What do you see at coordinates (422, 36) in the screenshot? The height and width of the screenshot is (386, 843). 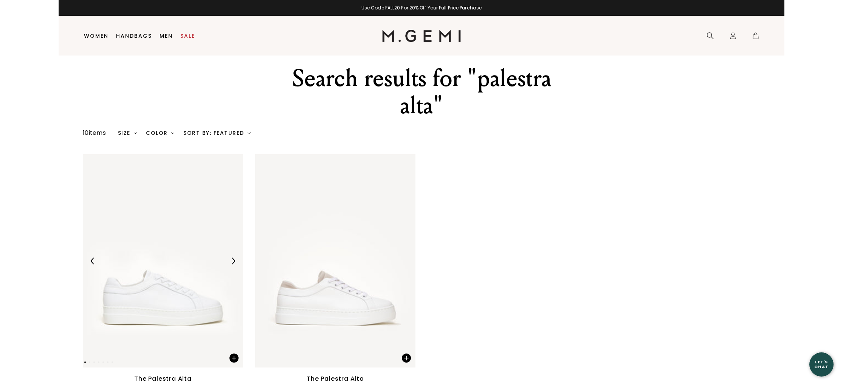 I see `img: M.Gemi` at bounding box center [422, 36].